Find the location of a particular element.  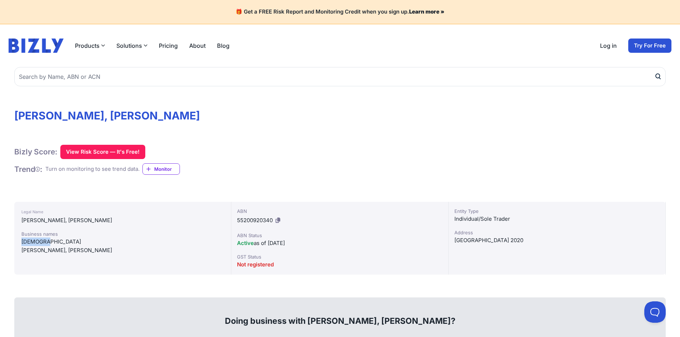

button: View Risk Score — It's Free! is located at coordinates (103, 152).